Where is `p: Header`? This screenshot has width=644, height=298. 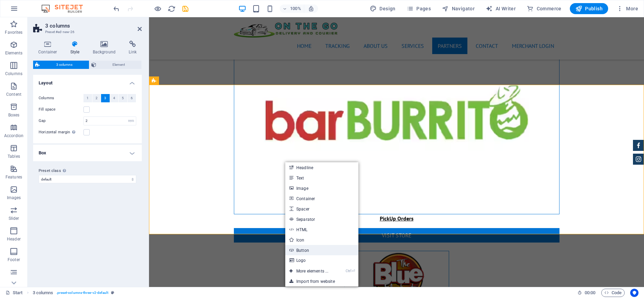
p: Header is located at coordinates (14, 239).